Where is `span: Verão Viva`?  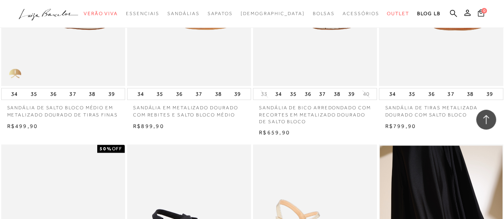 span: Verão Viva is located at coordinates (101, 14).